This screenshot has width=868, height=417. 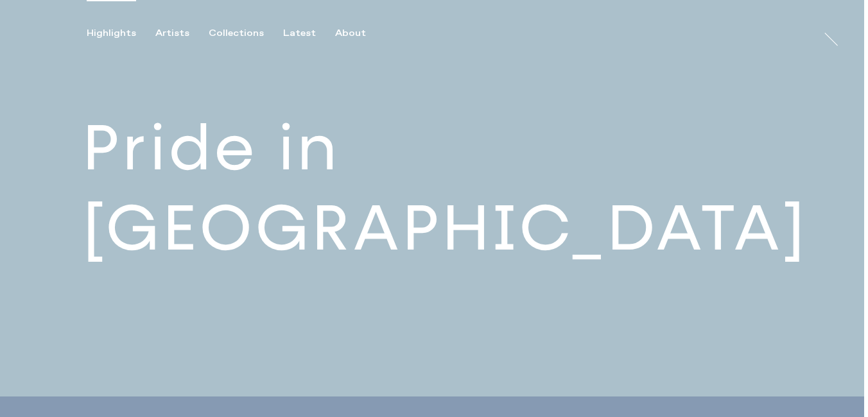 I want to click on div: Latest, so click(x=299, y=33).